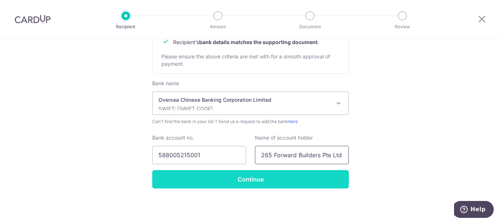 The image size is (501, 223). Describe the element at coordinates (24, 8) in the screenshot. I see `span: Help` at that location.